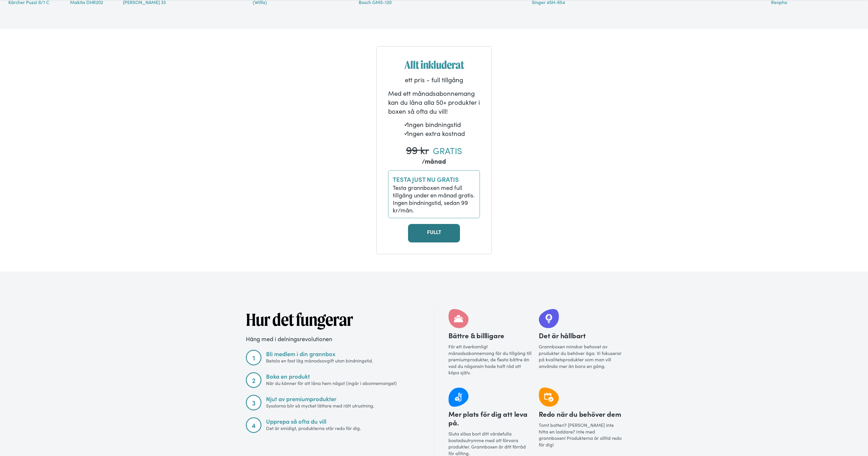 The height and width of the screenshot is (456, 868). I want to click on div: När du känner för att låna hem något (ingår i abonnemanget), so click(343, 383).